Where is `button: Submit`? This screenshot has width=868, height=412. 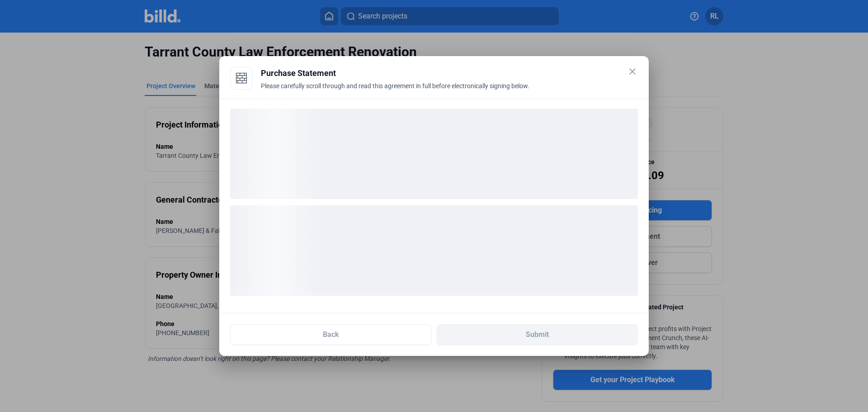 button: Submit is located at coordinates (537, 335).